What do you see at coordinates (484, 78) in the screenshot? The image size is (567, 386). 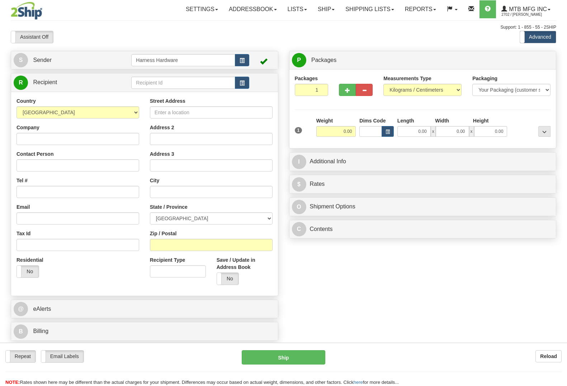 I see `label: Packaging` at bounding box center [484, 78].